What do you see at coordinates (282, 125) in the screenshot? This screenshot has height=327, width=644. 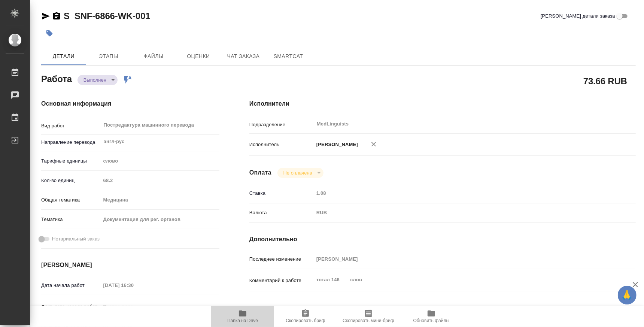 I see `p: Подразделение` at bounding box center [282, 125].